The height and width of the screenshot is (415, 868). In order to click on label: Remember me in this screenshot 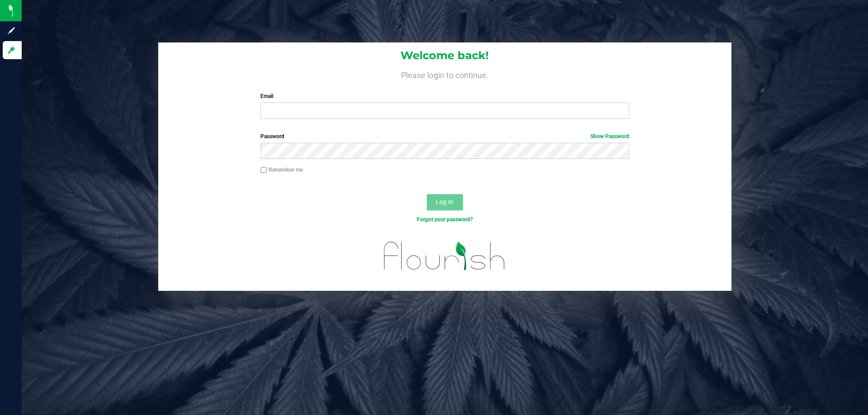, I will do `click(282, 170)`.